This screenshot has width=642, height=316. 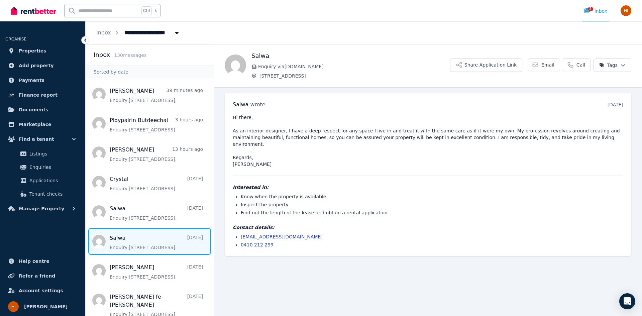 I want to click on span: Call, so click(x=581, y=65).